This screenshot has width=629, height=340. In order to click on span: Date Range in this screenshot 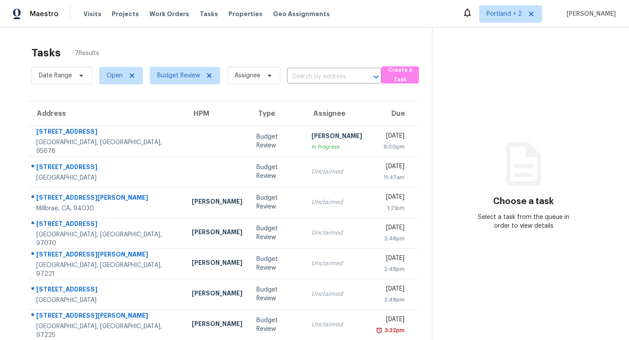, I will do `click(55, 76)`.